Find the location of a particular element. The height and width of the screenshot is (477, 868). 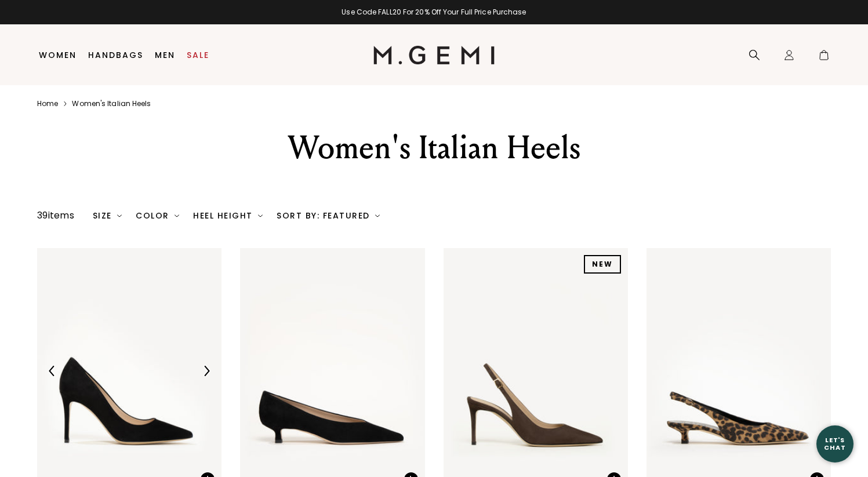

div: Heel Height is located at coordinates (228, 216).